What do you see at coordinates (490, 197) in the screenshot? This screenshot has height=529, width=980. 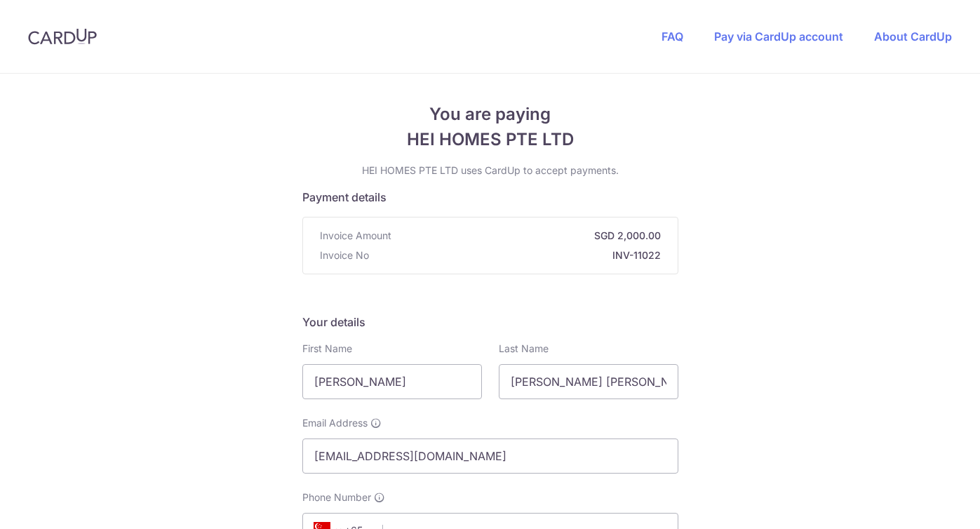 I see `h5: Payment details` at bounding box center [490, 197].